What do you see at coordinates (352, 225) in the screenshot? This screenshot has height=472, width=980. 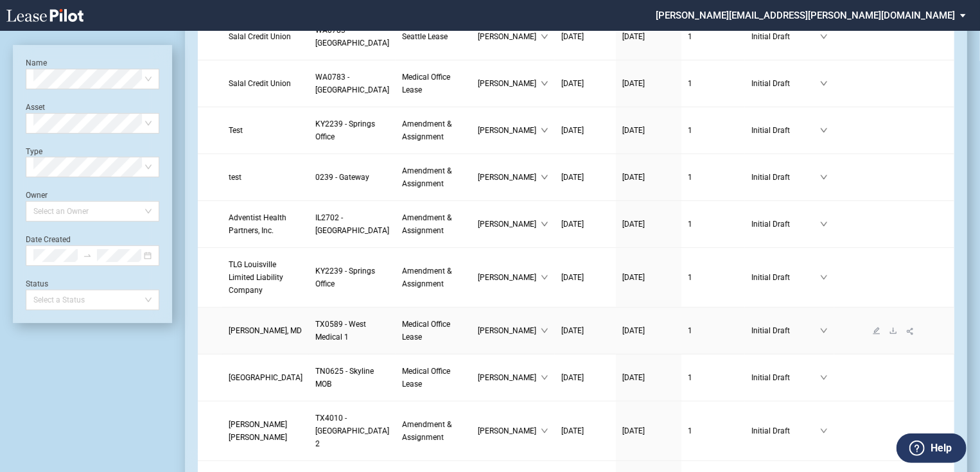 I see `span: IL2702 - Bolingbrook Medical Office Building` at bounding box center [352, 225].